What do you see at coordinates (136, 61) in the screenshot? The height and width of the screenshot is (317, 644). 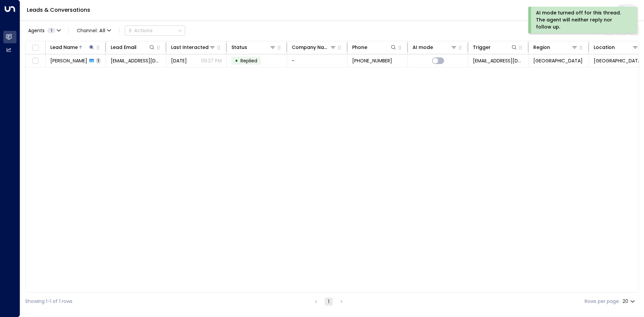 I see `span: abc123@gmail.com` at bounding box center [136, 61].